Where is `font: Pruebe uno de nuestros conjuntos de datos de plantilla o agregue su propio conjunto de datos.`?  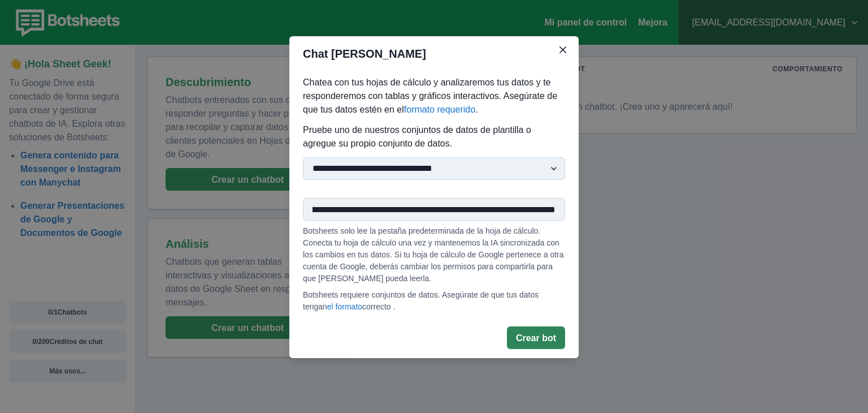
font: Pruebe uno de nuestros conjuntos de datos de plantilla o agregue su propio conjunto de datos. is located at coordinates (417, 136).